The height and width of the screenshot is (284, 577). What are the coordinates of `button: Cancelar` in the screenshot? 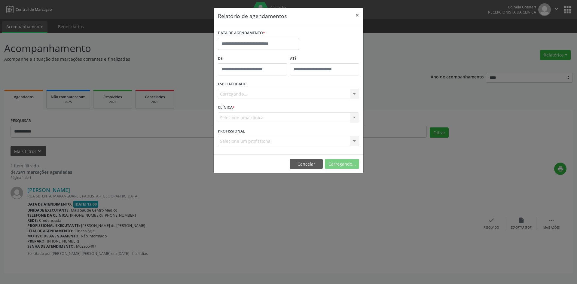 It's located at (306, 164).